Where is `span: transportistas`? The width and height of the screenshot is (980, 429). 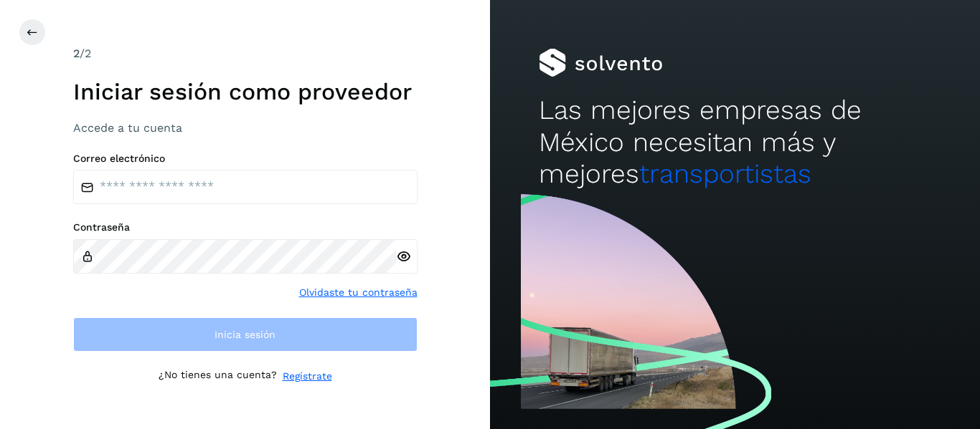 span: transportistas is located at coordinates (725, 173).